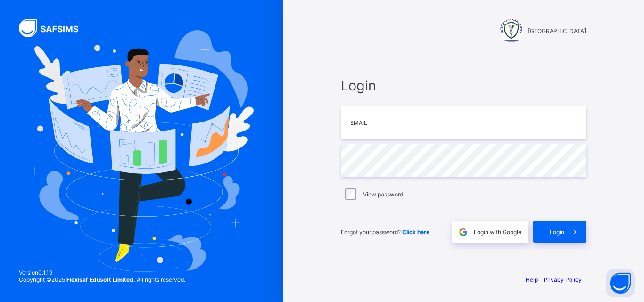 This screenshot has width=644, height=302. What do you see at coordinates (382, 194) in the screenshot?
I see `label: View password` at bounding box center [382, 194].